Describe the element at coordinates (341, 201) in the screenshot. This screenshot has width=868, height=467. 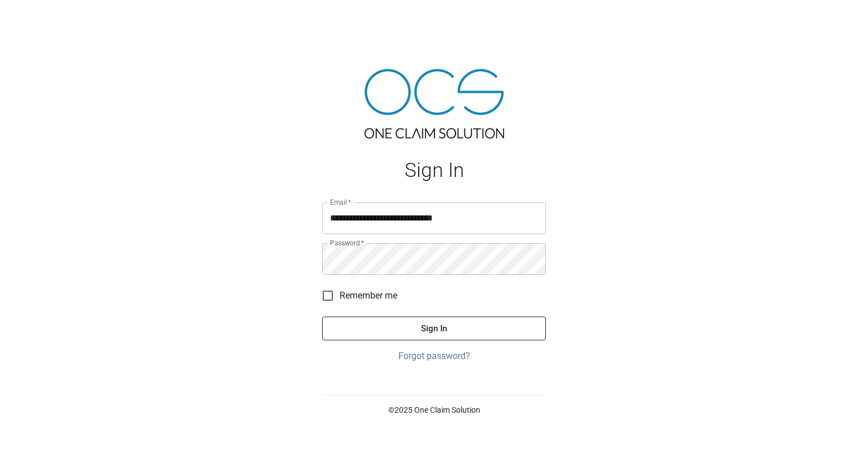
I see `label: Email` at that location.